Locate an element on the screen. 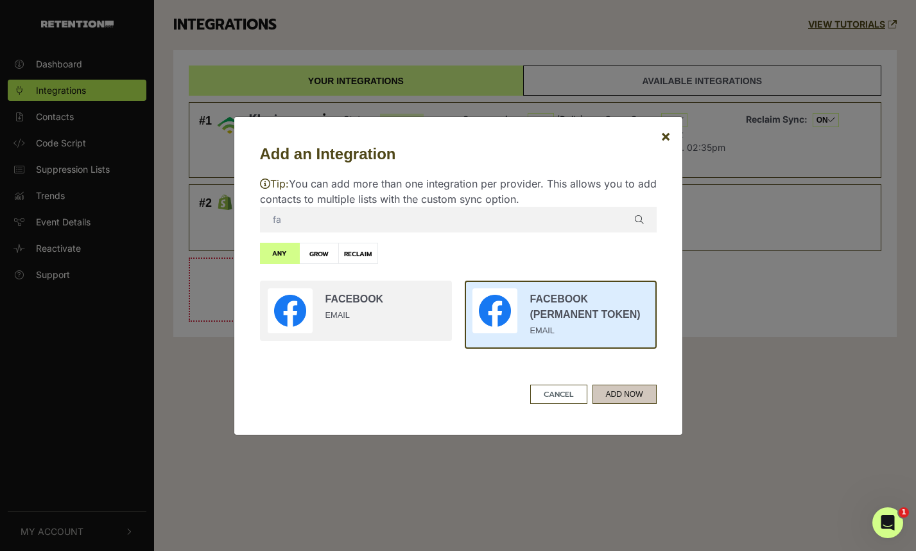 The width and height of the screenshot is (916, 551). label: GROW is located at coordinates (319, 253).